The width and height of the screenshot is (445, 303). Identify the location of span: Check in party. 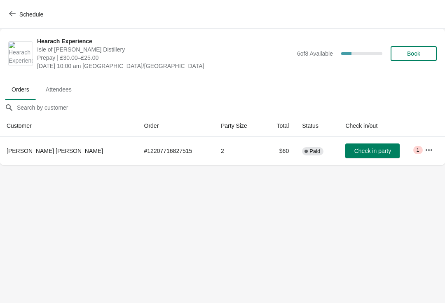
(373, 151).